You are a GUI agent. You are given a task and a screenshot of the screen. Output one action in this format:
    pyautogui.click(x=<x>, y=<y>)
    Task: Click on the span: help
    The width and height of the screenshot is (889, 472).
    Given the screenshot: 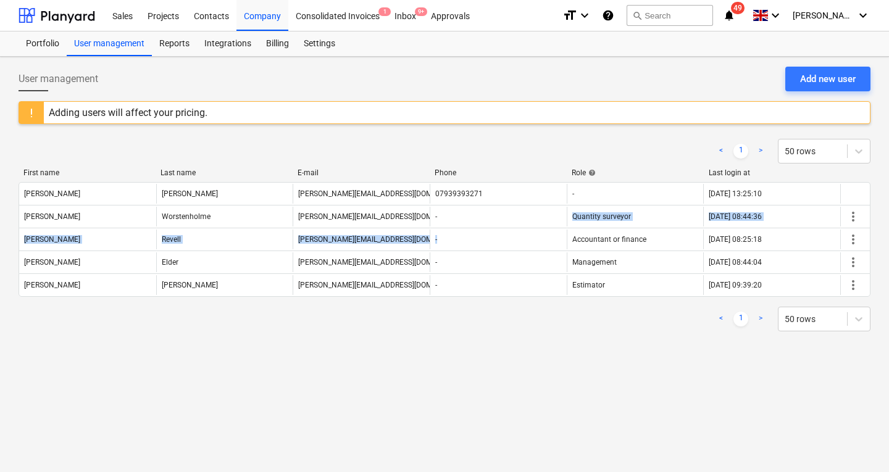 What is the action you would take?
    pyautogui.click(x=591, y=173)
    